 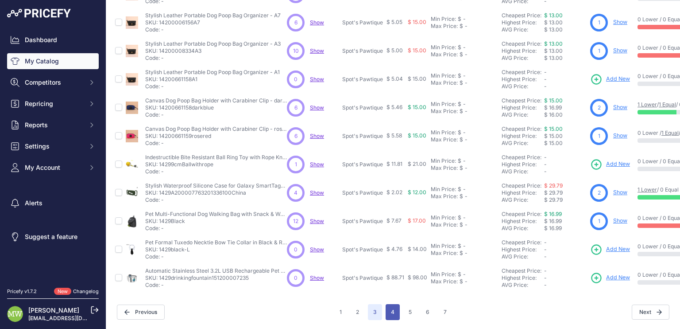 I want to click on button: My Account, so click(x=53, y=167).